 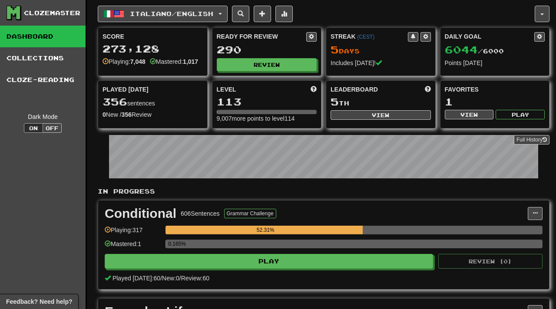 I want to click on a: Full History, so click(x=532, y=140).